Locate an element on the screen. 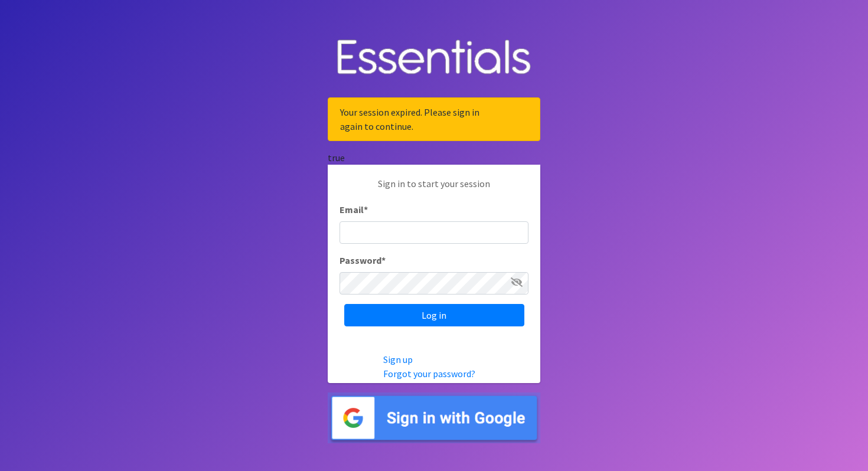 Image resolution: width=868 pixels, height=471 pixels. label: Email is located at coordinates (354, 210).